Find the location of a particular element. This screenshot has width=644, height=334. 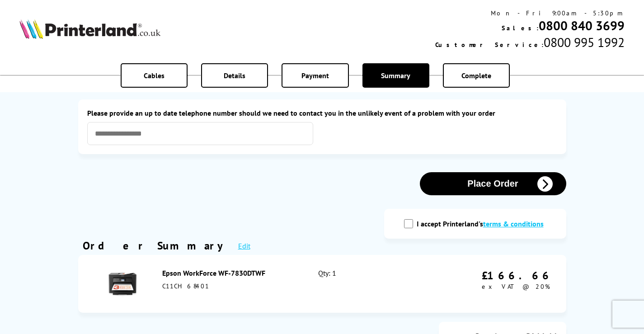

span: Cables is located at coordinates (154, 75).